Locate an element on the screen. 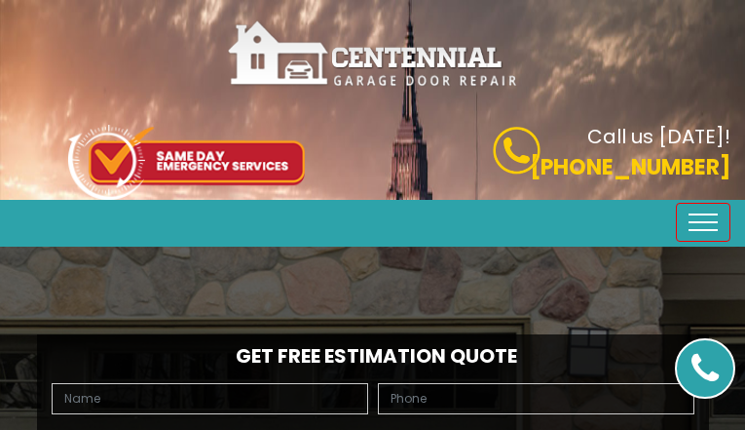 This screenshot has width=745, height=430. input: Name is located at coordinates (209, 398).